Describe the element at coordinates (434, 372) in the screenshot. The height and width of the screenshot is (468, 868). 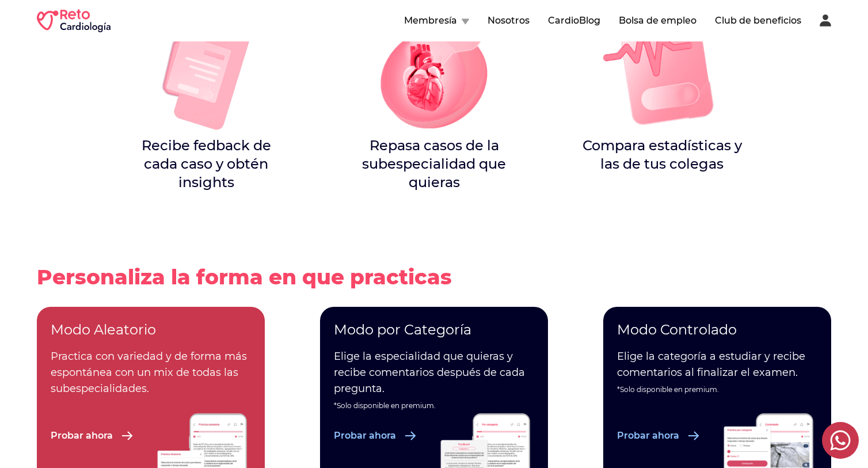
I see `p: Elige la especialidad que quieras y recibe comentarios después de cada pregunta.` at that location.